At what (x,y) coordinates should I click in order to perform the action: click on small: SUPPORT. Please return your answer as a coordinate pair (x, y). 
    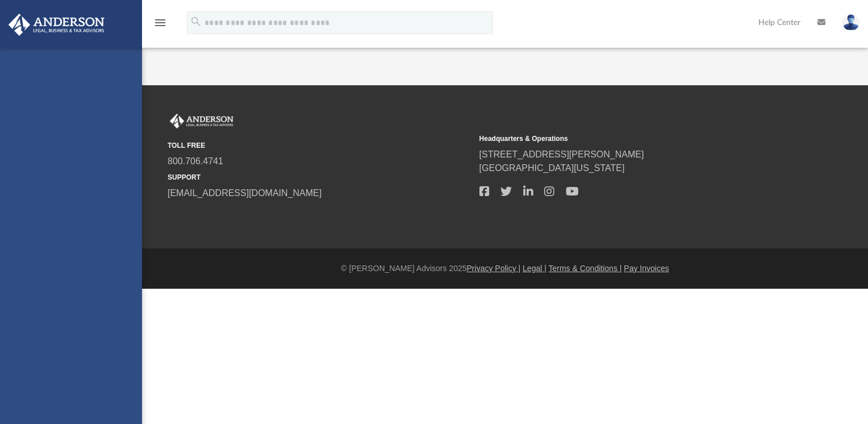
    Looking at the image, I should click on (319, 177).